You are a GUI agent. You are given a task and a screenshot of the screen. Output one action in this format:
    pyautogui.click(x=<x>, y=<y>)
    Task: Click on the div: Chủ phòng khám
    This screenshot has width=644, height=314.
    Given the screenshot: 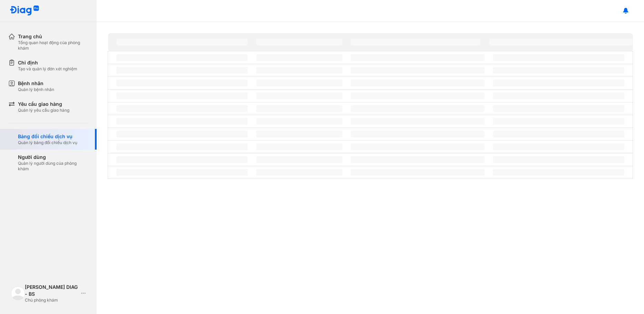 What is the action you would take?
    pyautogui.click(x=52, y=300)
    